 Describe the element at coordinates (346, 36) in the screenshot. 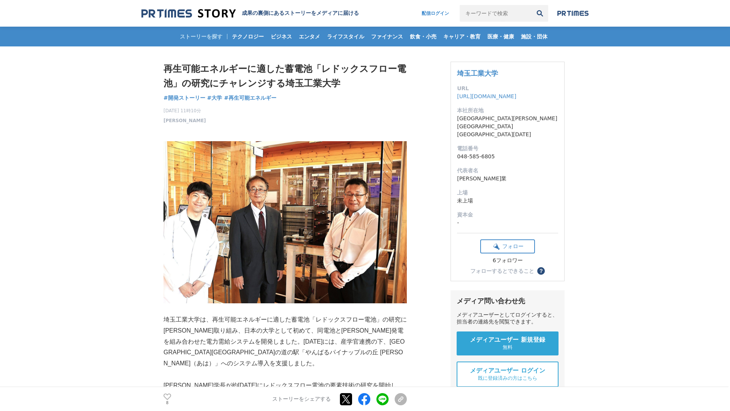

I see `span: ライフスタイル` at that location.